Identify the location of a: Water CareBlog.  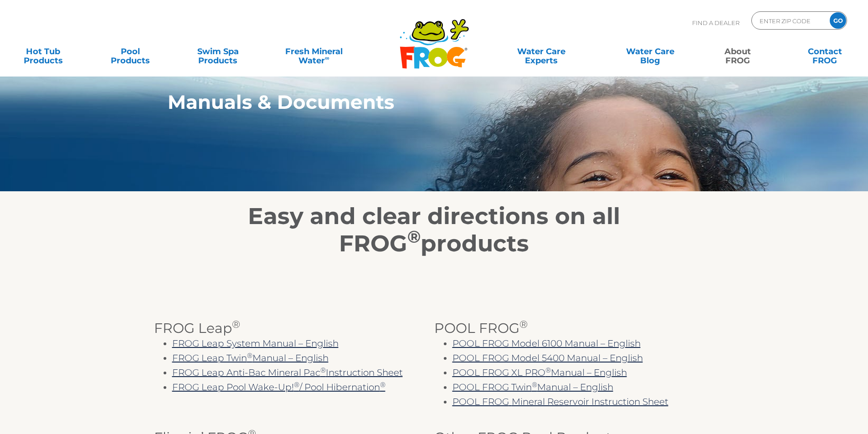
(650, 52).